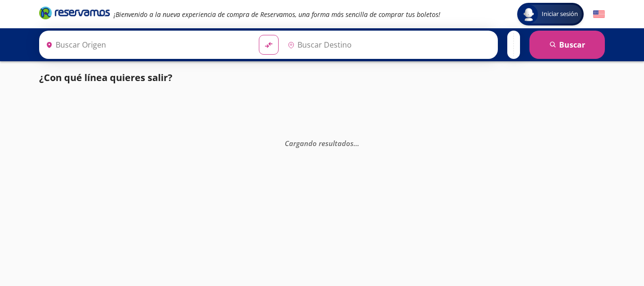 The height and width of the screenshot is (286, 644). What do you see at coordinates (74, 14) in the screenshot?
I see `a: Brand Logo` at bounding box center [74, 14].